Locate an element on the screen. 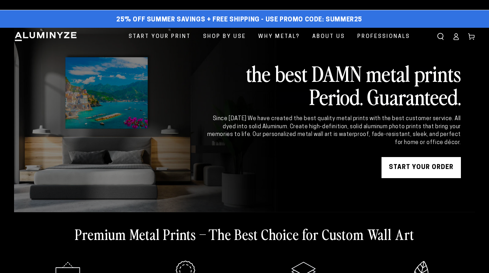 The image size is (489, 273). span: Why Metal? is located at coordinates (279, 37).